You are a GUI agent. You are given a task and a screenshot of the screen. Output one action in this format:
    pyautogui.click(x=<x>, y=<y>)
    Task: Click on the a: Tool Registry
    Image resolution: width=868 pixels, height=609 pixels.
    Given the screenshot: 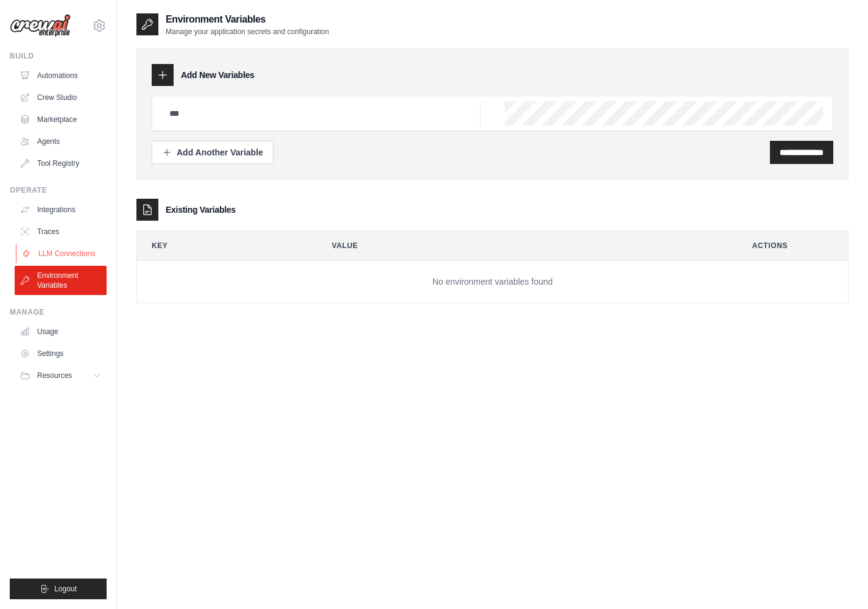 What is the action you would take?
    pyautogui.click(x=60, y=163)
    